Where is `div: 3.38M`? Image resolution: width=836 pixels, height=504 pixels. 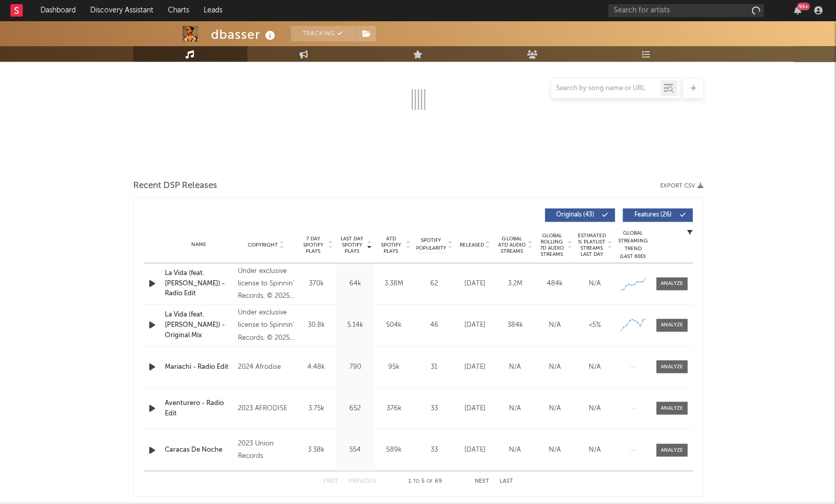
div: 3.38M is located at coordinates (394, 284).